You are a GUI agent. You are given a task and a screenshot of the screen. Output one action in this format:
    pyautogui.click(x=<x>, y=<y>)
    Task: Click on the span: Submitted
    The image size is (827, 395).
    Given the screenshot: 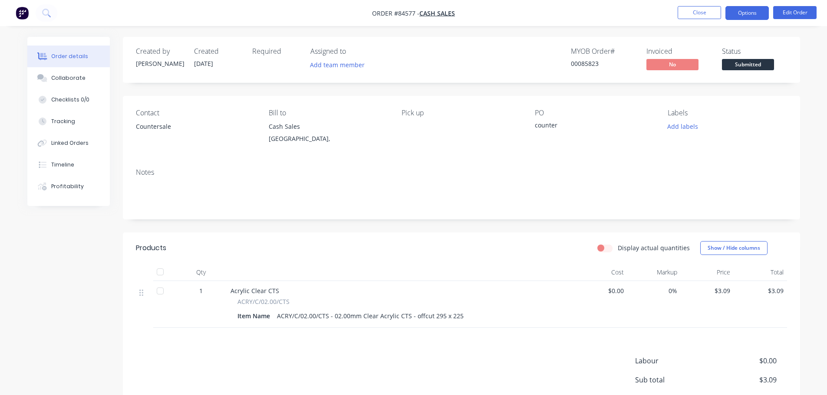 What is the action you would take?
    pyautogui.click(x=748, y=64)
    